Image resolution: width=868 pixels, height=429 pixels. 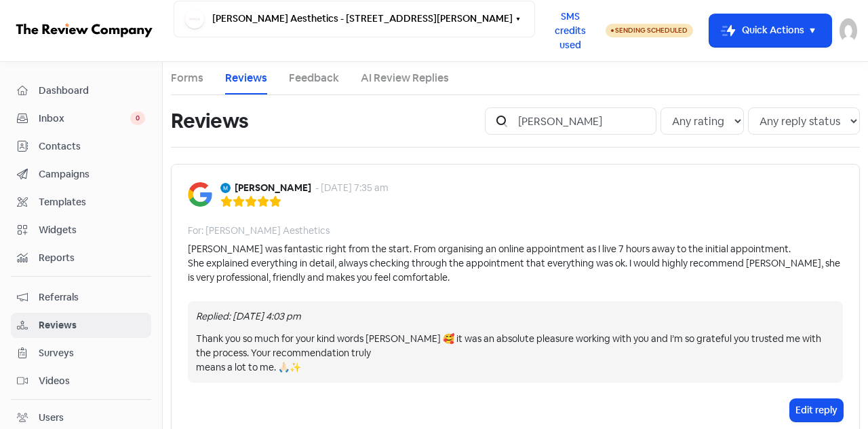 I want to click on span: SMS credits used, so click(x=570, y=30).